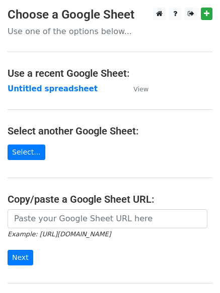 The height and width of the screenshot is (293, 220). What do you see at coordinates (110, 131) in the screenshot?
I see `h4: Select another Google Sheet:` at bounding box center [110, 131].